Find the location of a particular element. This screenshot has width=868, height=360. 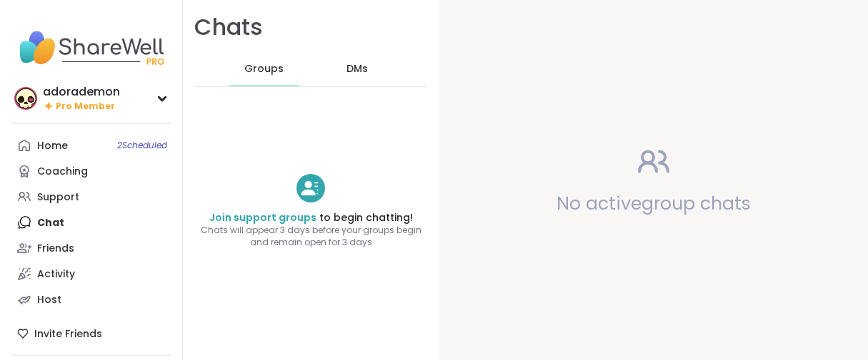

a: Coaching is located at coordinates (91, 172).